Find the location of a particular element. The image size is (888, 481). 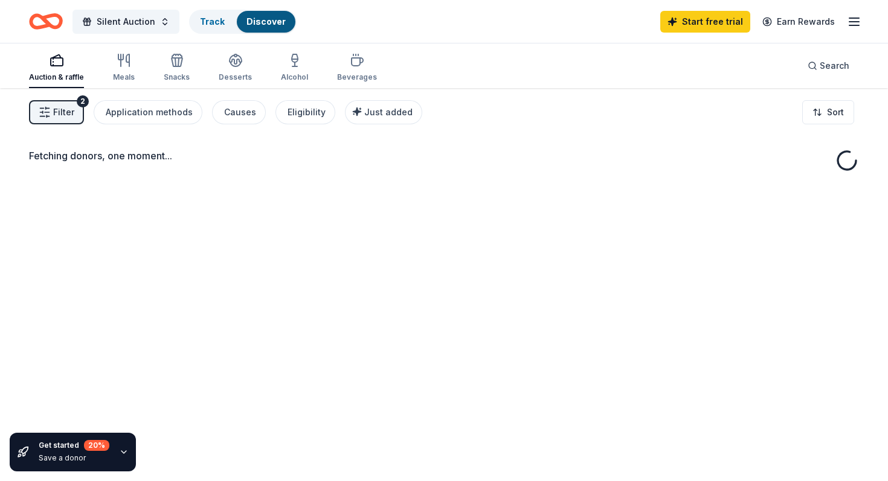

div: Application methods is located at coordinates (149, 112).